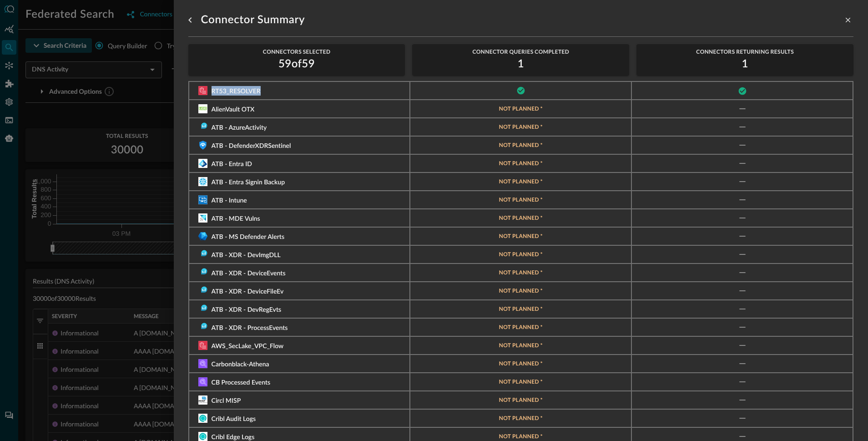 The height and width of the screenshot is (441, 868). Describe the element at coordinates (248, 183) in the screenshot. I see `span: ATB - Entra Signin Backup` at that location.